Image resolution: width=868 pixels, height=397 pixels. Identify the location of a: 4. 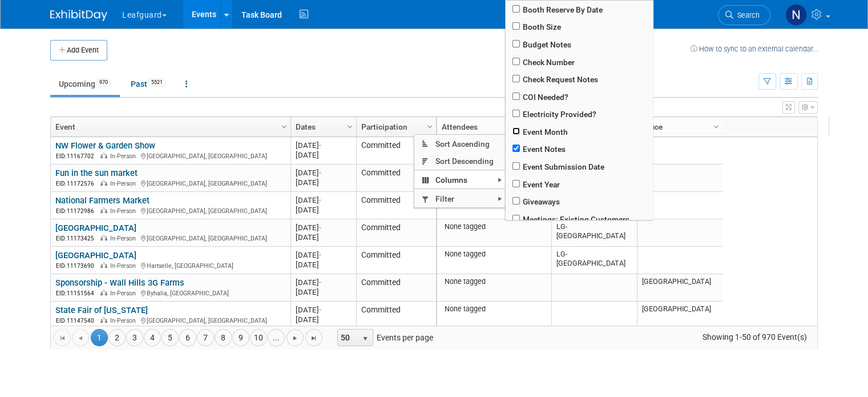
(152, 338).